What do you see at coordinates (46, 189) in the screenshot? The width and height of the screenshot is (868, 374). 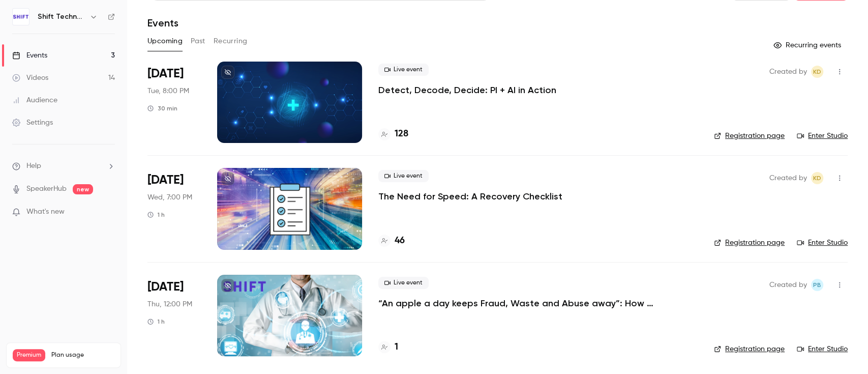 I see `a: SpeakerHub` at bounding box center [46, 189].